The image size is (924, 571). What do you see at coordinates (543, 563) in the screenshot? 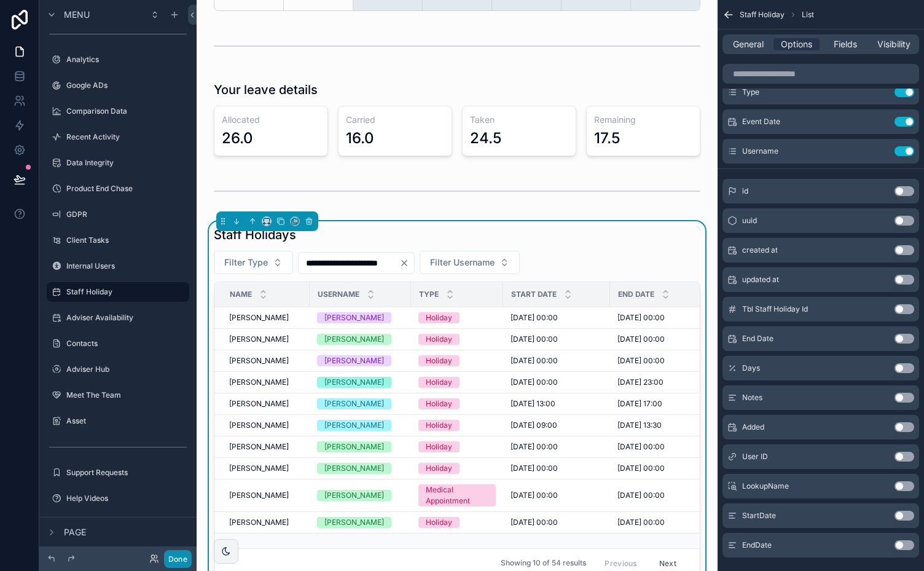
I see `span: Showing 10 of 54 results` at bounding box center [543, 563].